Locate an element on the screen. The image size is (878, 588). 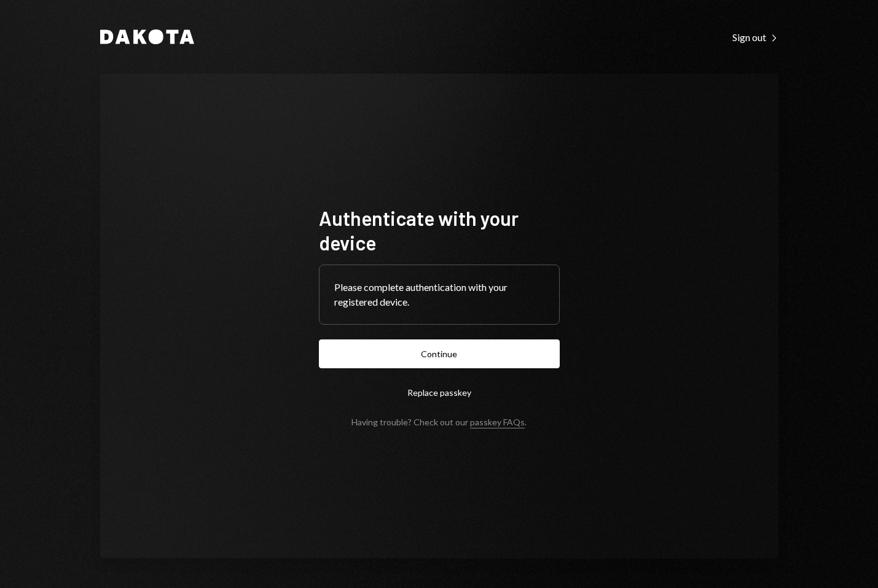
a: passkey FAQs is located at coordinates (497, 422).